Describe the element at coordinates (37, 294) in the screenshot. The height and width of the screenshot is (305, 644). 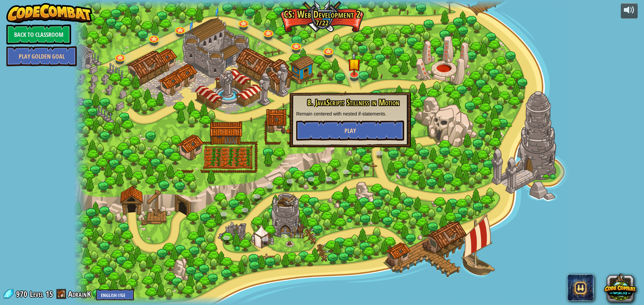
I see `span: Level` at that location.